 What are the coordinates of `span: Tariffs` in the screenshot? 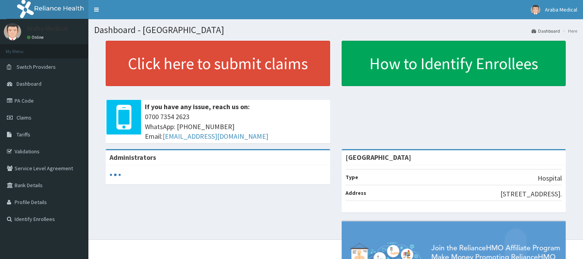 It's located at (23, 135).